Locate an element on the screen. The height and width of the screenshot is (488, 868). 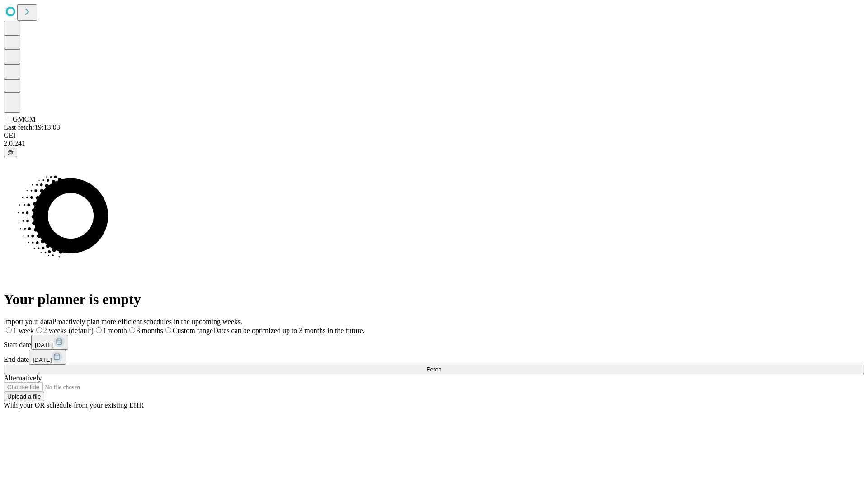
div: GEI is located at coordinates (434, 135).